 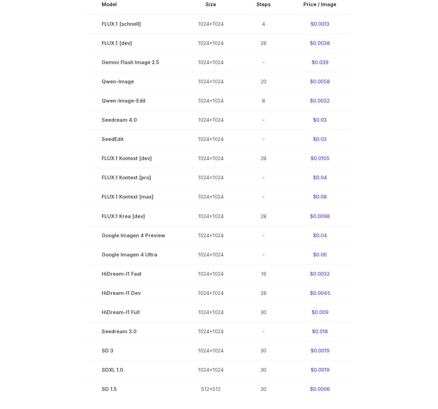 I want to click on td: SD 3, so click(x=133, y=350).